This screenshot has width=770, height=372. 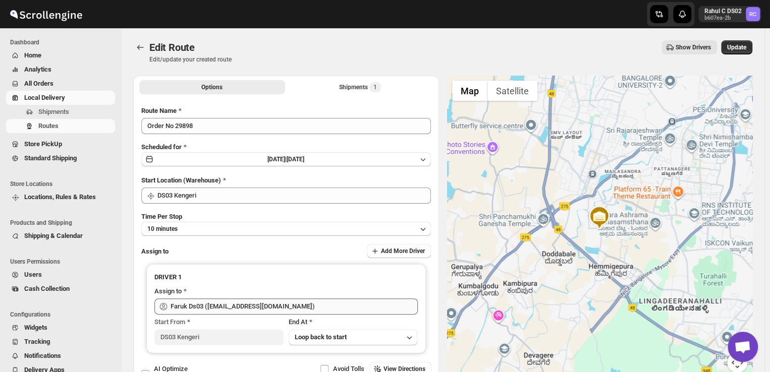 I want to click on button: Loop back to start, so click(x=353, y=338).